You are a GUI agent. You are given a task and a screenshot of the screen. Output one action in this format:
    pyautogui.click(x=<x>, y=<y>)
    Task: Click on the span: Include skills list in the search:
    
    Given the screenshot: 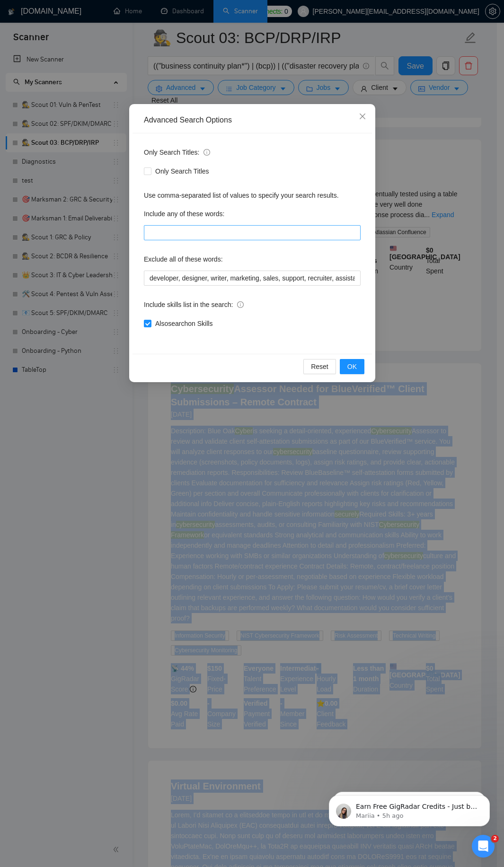 What is the action you would take?
    pyautogui.click(x=194, y=304)
    